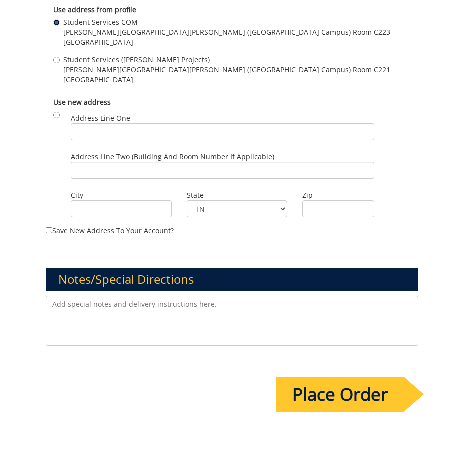  I want to click on span: Student Services COM, so click(227, 22).